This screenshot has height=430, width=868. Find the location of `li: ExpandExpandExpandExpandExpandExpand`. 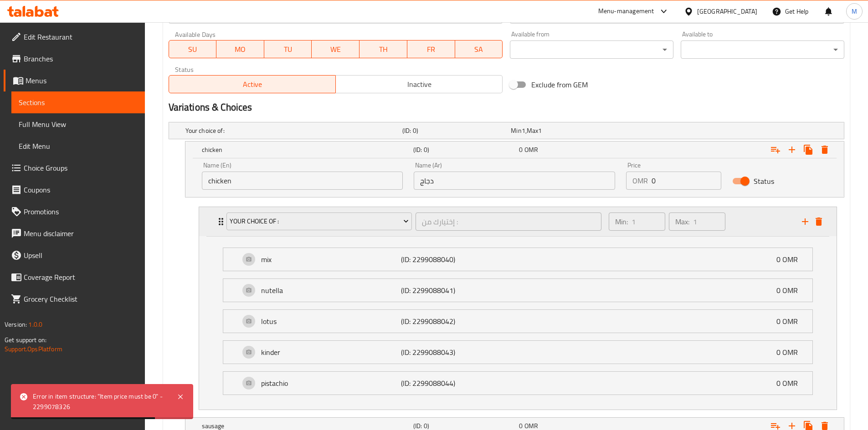

li: ExpandExpandExpandExpandExpandExpand is located at coordinates (518, 308).